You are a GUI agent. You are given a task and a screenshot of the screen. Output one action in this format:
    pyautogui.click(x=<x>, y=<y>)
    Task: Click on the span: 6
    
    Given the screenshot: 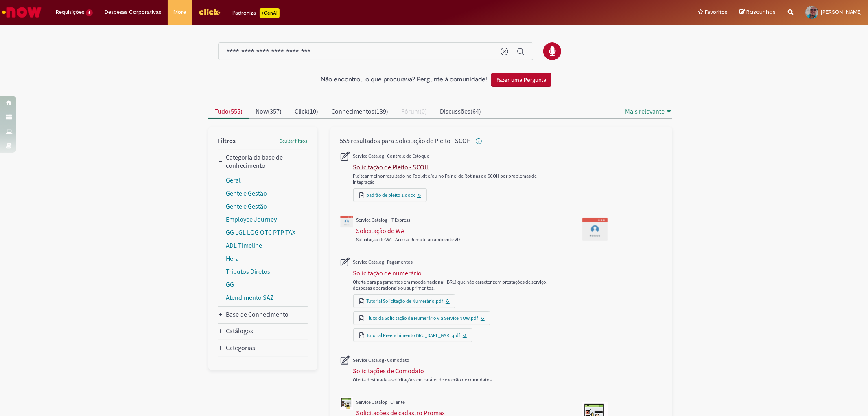 What is the action you would take?
    pyautogui.click(x=89, y=12)
    